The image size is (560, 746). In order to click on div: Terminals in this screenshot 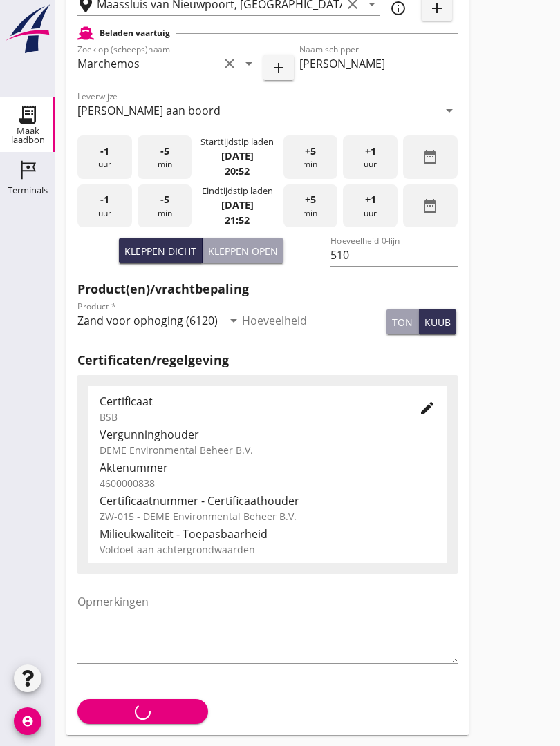, I will do `click(28, 190)`.